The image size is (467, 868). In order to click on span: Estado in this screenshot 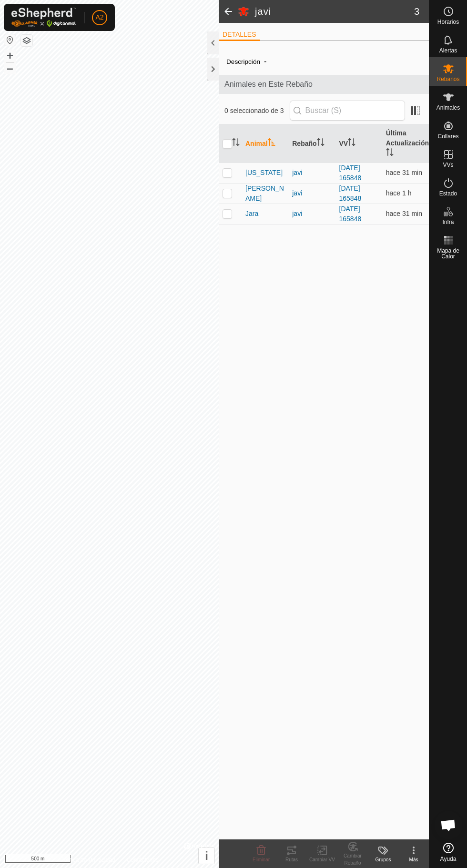, I will do `click(448, 193)`.